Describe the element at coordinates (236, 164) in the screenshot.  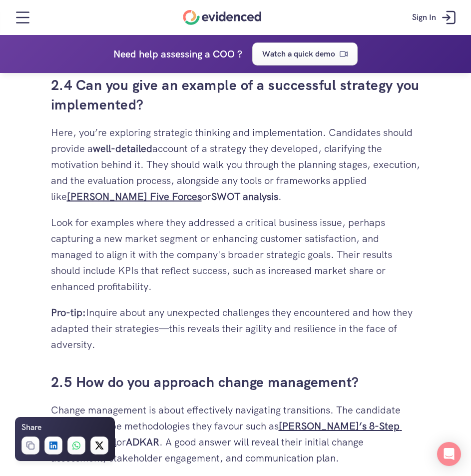
I see `p: Here, you’re exploring strategic thinking and implementation. Candidates should provide a account...` at that location.